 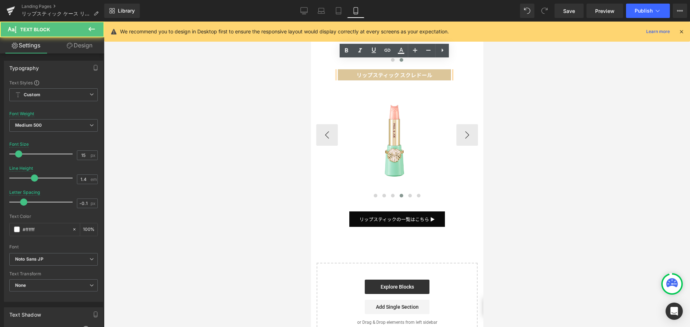 What do you see at coordinates (527, 11) in the screenshot?
I see `button: Undo` at bounding box center [527, 11].